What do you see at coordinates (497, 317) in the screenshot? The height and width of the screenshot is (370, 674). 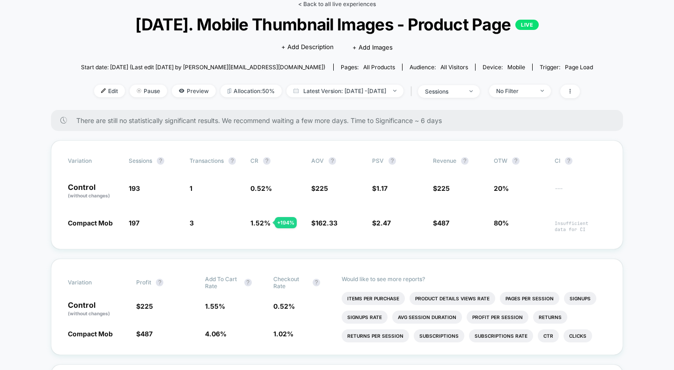 I see `li: Profit Per Session` at bounding box center [497, 317].